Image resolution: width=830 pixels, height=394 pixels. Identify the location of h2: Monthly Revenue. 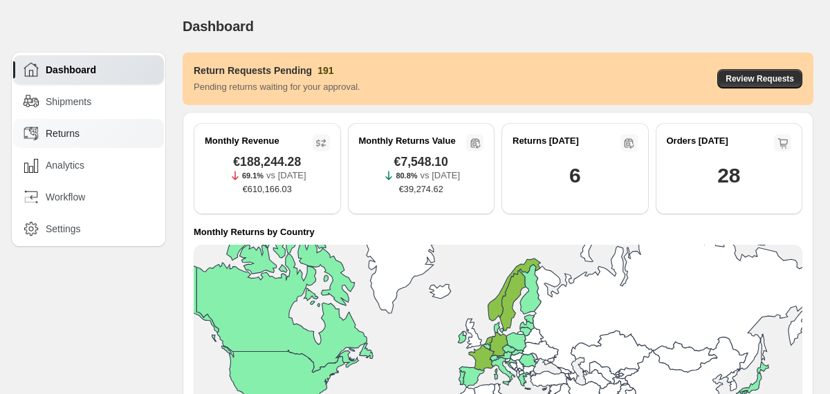
(242, 141).